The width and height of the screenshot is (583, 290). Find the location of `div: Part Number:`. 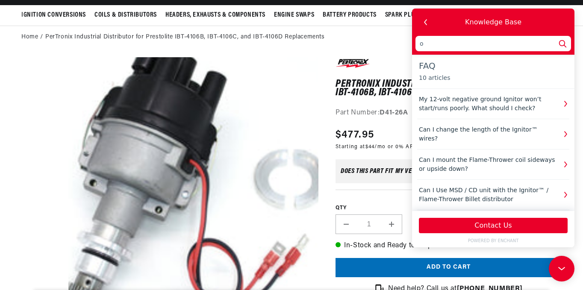

div: Part Number: is located at coordinates (448, 113).